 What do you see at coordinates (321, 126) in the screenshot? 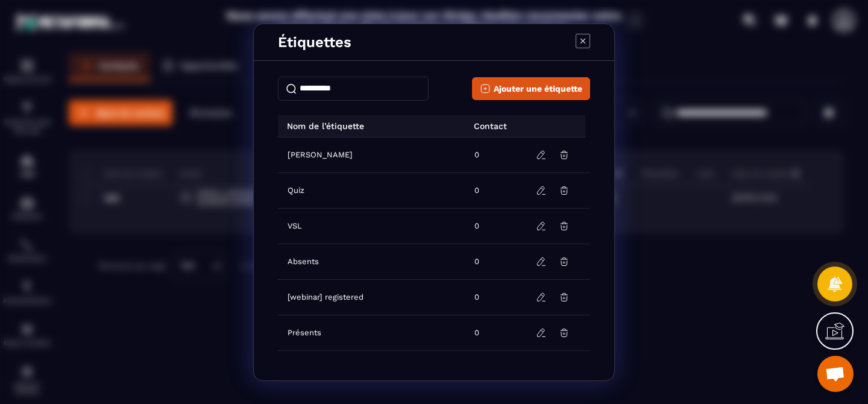
I see `p: Nom de l’étiquette` at bounding box center [321, 126].